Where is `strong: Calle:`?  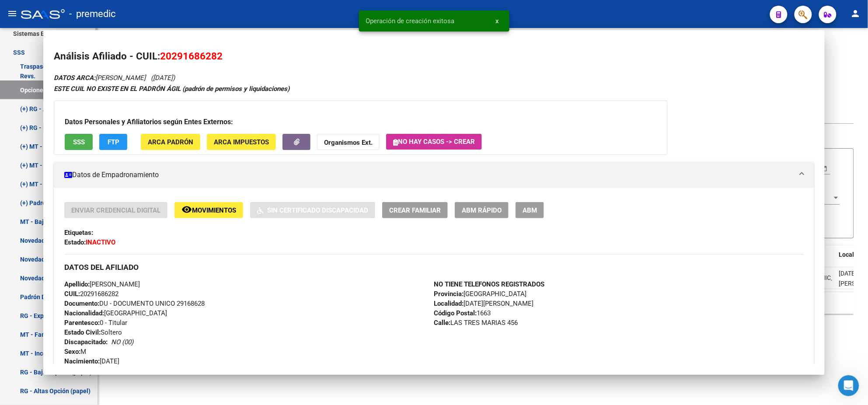
strong: Calle: is located at coordinates (442, 323).